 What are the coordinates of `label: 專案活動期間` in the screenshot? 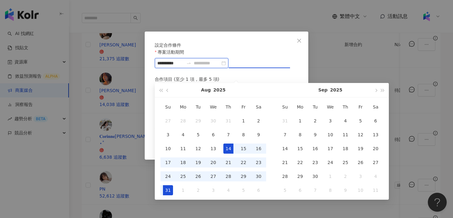 It's located at (172, 52).